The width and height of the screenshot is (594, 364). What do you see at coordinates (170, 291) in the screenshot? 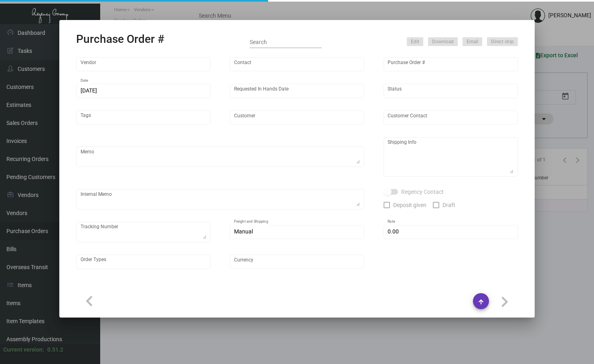
I see `div: Attachments` at bounding box center [170, 291].